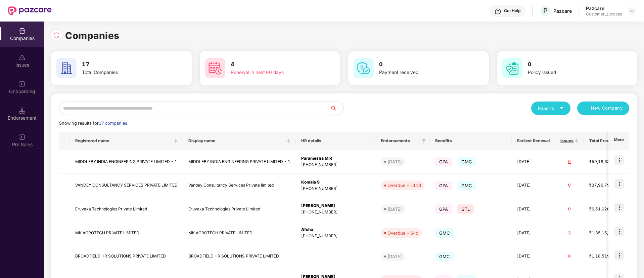 Image resolution: width=644 pixels, height=278 pixels. Describe the element at coordinates (606, 141) in the screenshot. I see `th: Total Premium` at that location.